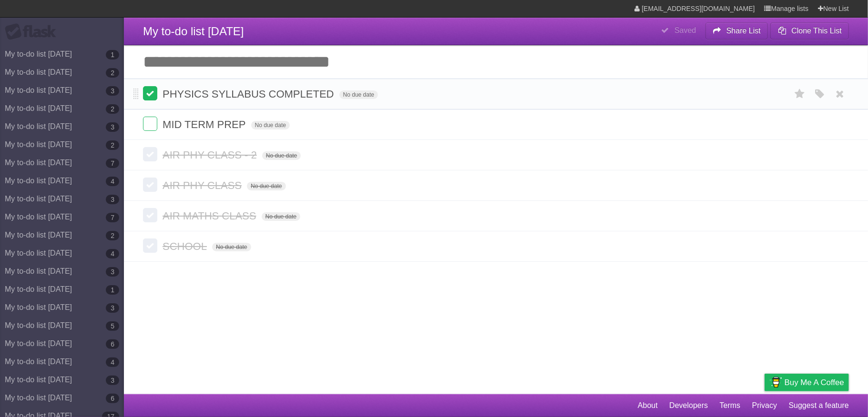 This screenshot has height=417, width=868. Describe the element at coordinates (203, 185) in the screenshot. I see `span: AIR PHY CLASS` at that location.